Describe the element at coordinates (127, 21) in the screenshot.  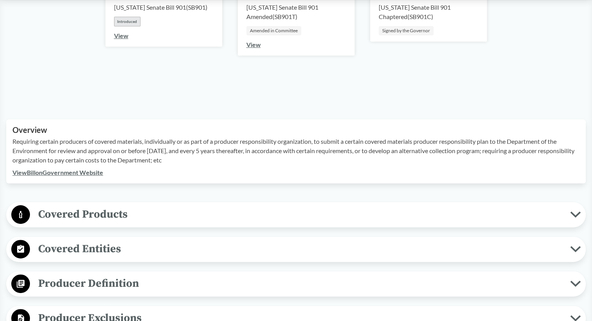
I see `div: Introduced` at that location.